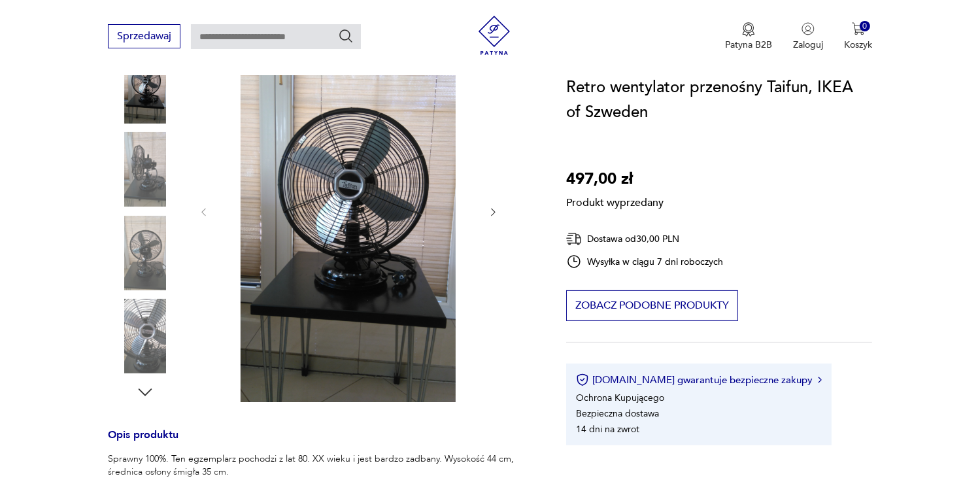  I want to click on p: Zaloguj, so click(808, 45).